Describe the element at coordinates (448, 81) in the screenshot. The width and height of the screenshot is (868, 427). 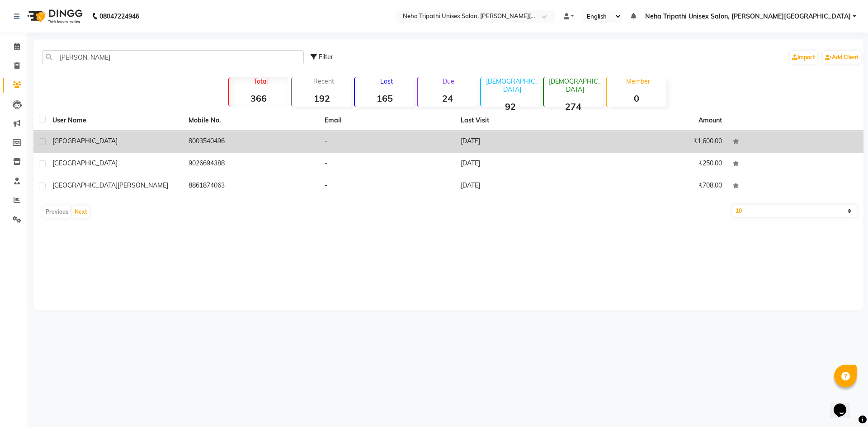
I see `p: Due` at that location.